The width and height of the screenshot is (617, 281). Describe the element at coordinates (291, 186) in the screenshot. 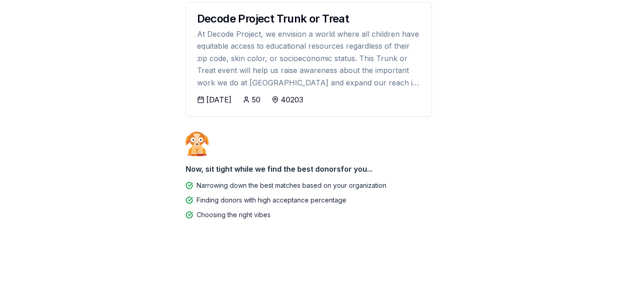

I see `div: Narrowing down the best matches based on your organization` at that location.